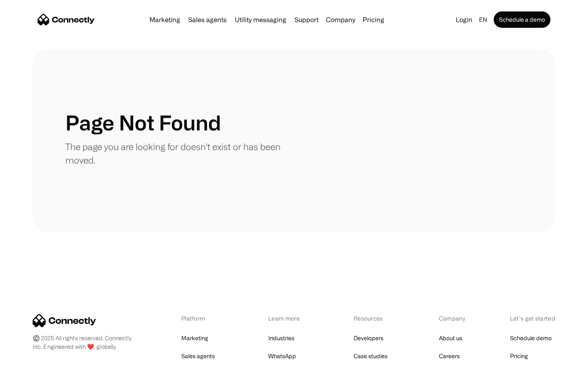 The height and width of the screenshot is (368, 588). Describe the element at coordinates (66, 19) in the screenshot. I see `a: home` at that location.